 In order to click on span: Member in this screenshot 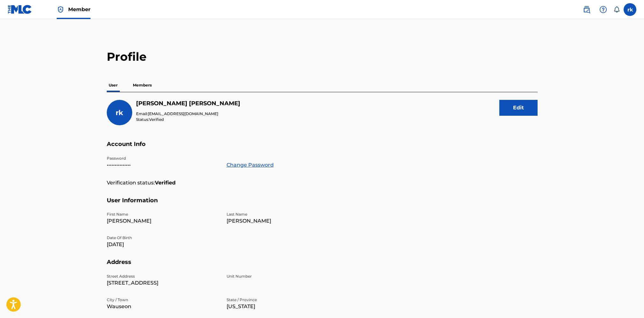, I will do `click(79, 9)`.